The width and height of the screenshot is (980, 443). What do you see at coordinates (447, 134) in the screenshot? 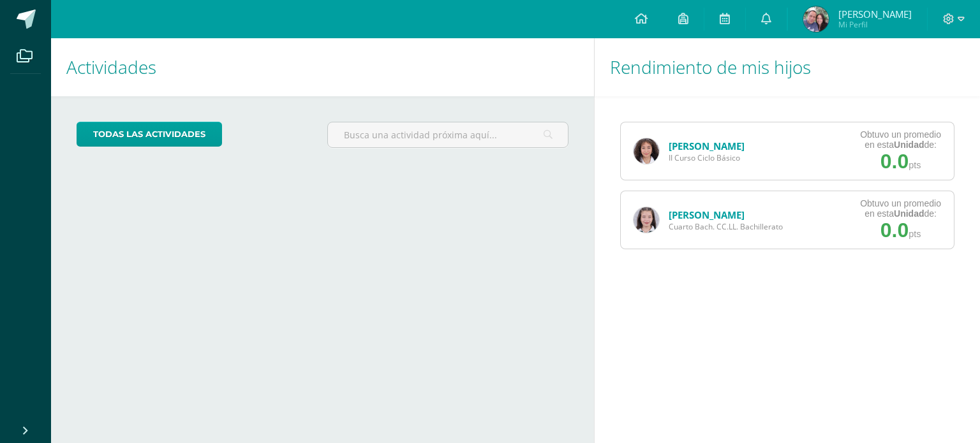
I see `input: Busca una actividad próxima aquí...` at bounding box center [447, 134].